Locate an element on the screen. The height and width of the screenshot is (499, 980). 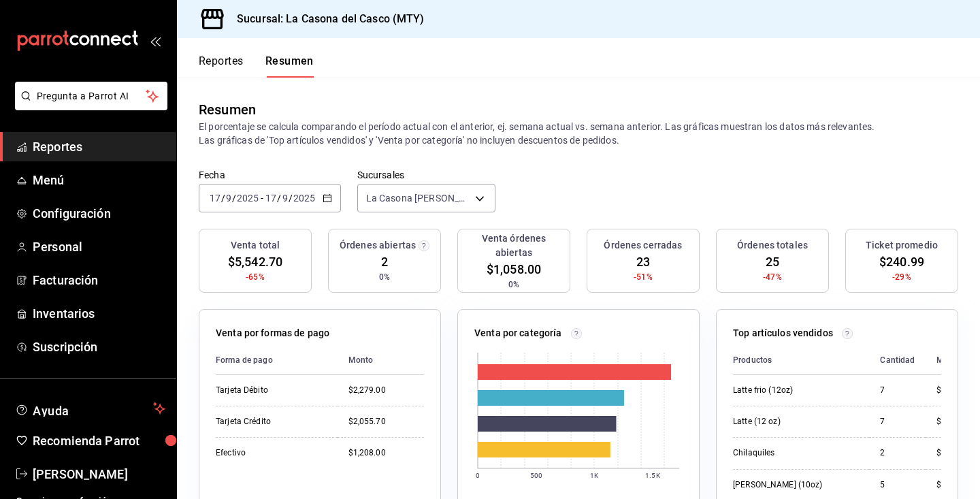
div: Latte (12 oz) is located at coordinates (796, 422).